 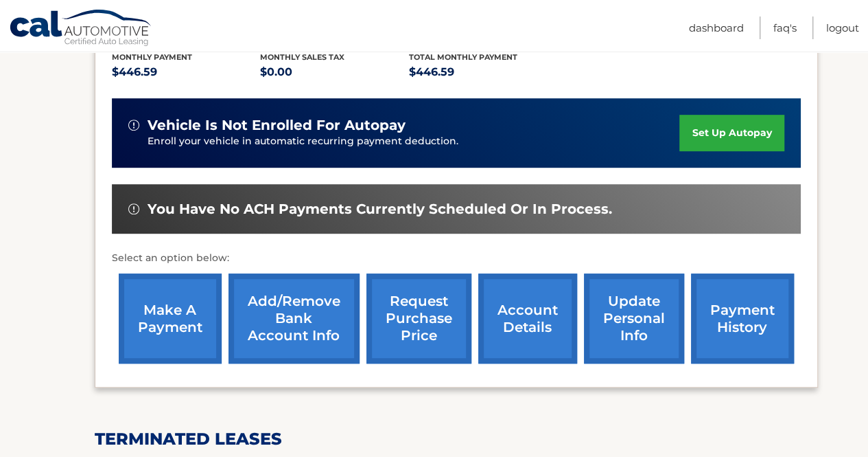 What do you see at coordinates (635, 318) in the screenshot?
I see `a: update personal info` at bounding box center [635, 318].